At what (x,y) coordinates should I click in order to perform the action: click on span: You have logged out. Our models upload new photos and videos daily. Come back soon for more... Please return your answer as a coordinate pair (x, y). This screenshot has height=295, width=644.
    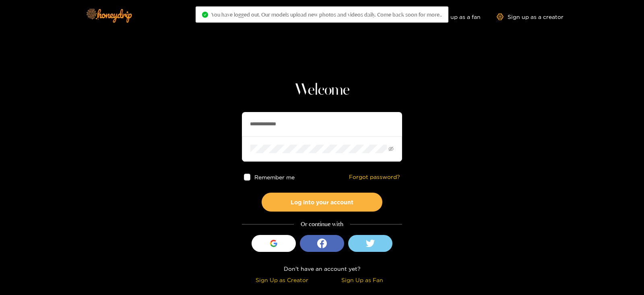
    Looking at the image, I should click on (326, 15).